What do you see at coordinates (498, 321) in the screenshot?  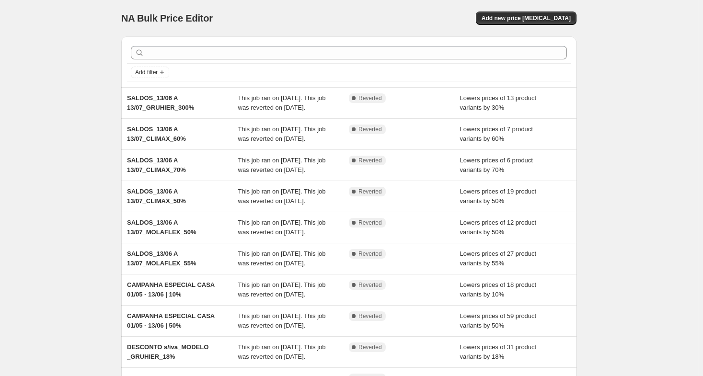 I see `span: Lowers prices of 59 product variants by 50%` at bounding box center [498, 321].